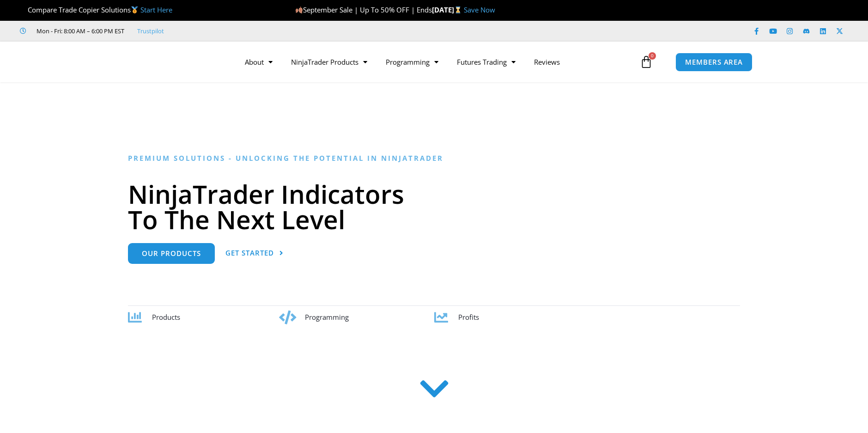 This screenshot has height=433, width=868. I want to click on span: Programming, so click(327, 317).